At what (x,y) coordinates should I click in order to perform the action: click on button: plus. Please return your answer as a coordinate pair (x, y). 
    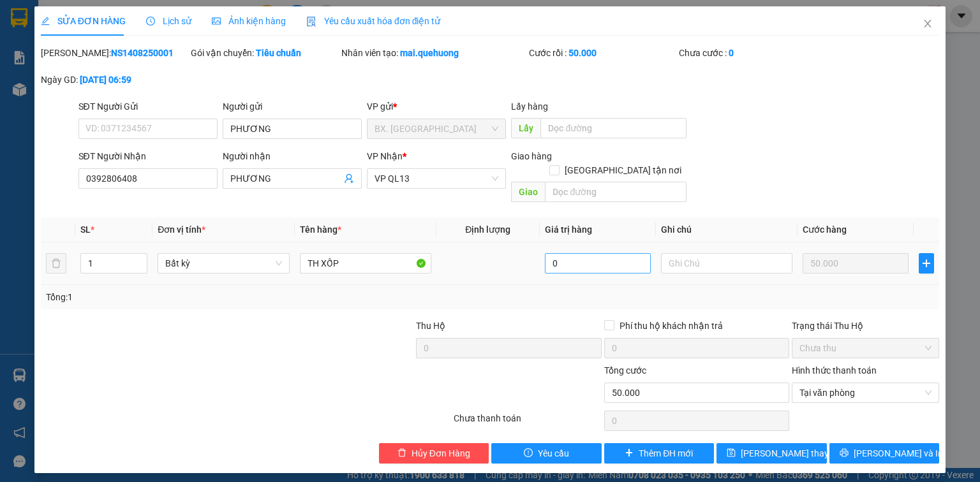
    Looking at the image, I should click on (926, 264).